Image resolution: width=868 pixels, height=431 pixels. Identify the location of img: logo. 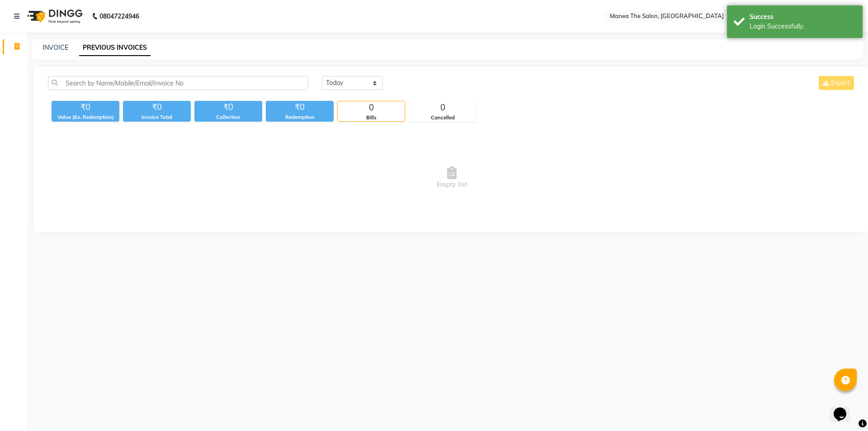
(54, 16).